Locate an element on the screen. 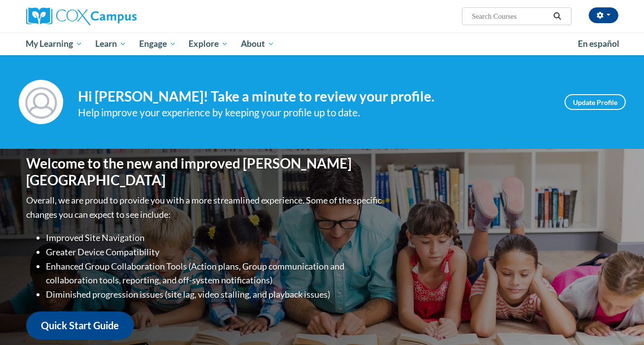 This screenshot has height=345, width=644. span: My Learning is located at coordinates (54, 44).